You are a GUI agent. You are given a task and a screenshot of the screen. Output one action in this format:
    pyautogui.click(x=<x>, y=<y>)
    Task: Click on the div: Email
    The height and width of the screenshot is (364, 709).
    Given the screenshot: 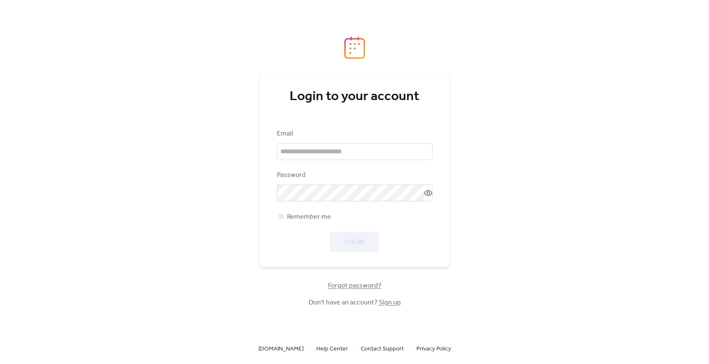 What is the action you would take?
    pyautogui.click(x=354, y=134)
    